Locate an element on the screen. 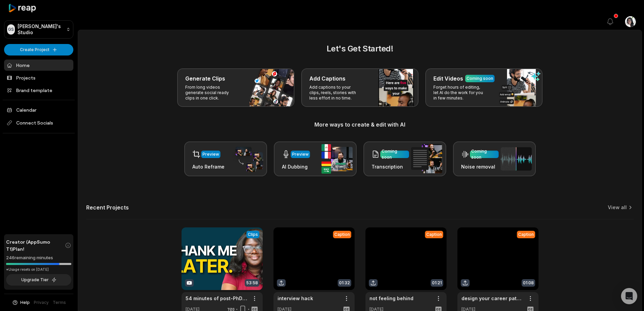  a: not feeling behind is located at coordinates (392, 298).